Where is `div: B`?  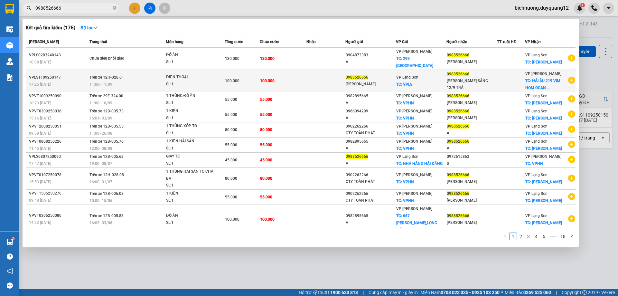
div: B is located at coordinates (471, 163).